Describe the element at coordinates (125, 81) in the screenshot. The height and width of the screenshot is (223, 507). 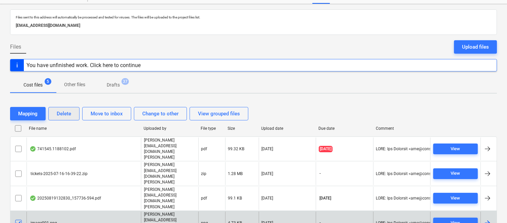
I see `span: 37` at that location.